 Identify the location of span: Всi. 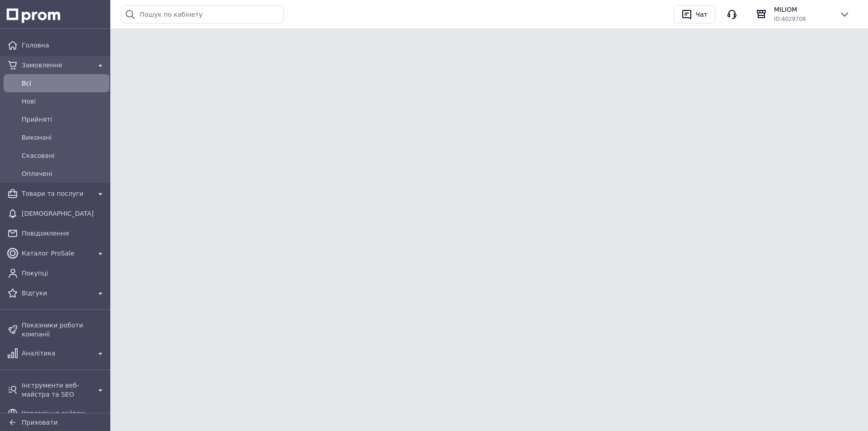
(64, 83).